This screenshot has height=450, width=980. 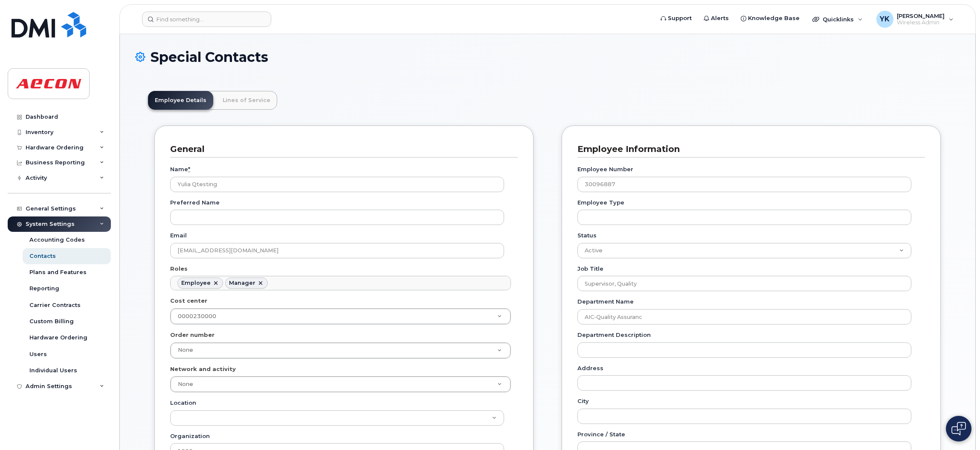 I want to click on label: Order number, so click(x=192, y=335).